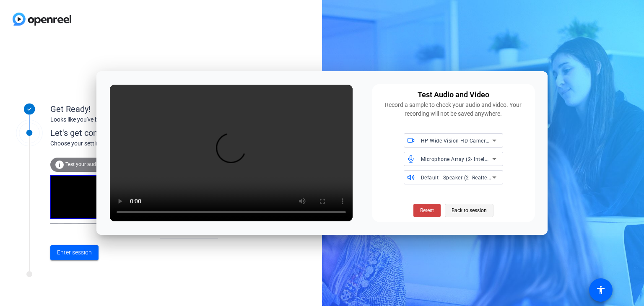 This screenshot has width=644, height=306. Describe the element at coordinates (60, 165) in the screenshot. I see `mat-icon: info` at that location.